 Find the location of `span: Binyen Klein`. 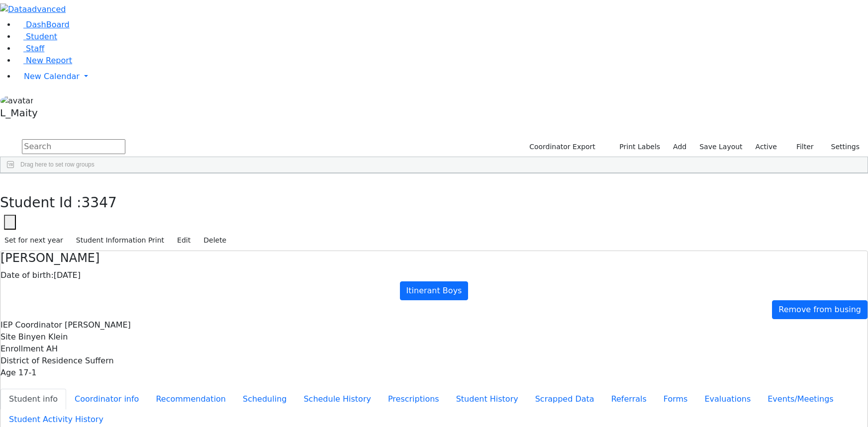

span: Binyen Klein is located at coordinates (43, 337).